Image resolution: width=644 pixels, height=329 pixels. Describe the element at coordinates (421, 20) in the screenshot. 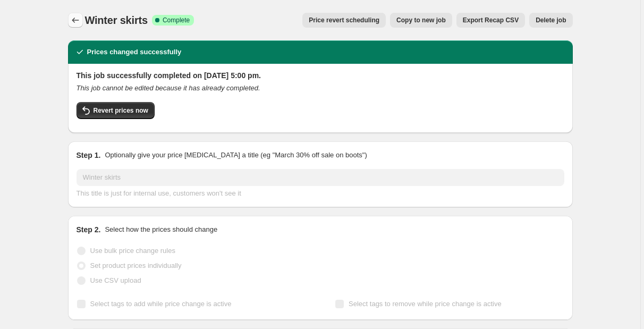

I see `span: Copy to new job` at that location.